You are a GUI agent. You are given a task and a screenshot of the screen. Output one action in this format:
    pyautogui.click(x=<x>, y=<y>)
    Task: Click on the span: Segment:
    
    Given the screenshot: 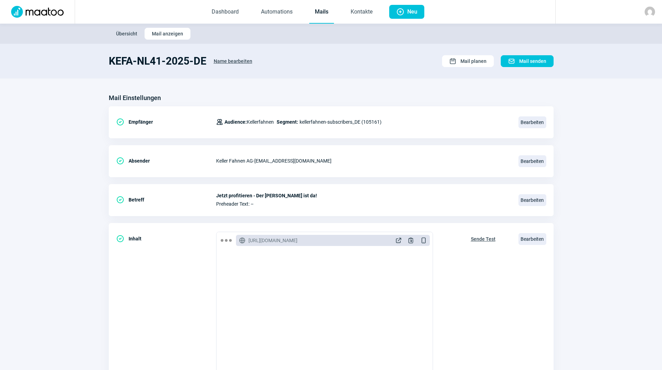 What is the action you would take?
    pyautogui.click(x=288, y=122)
    